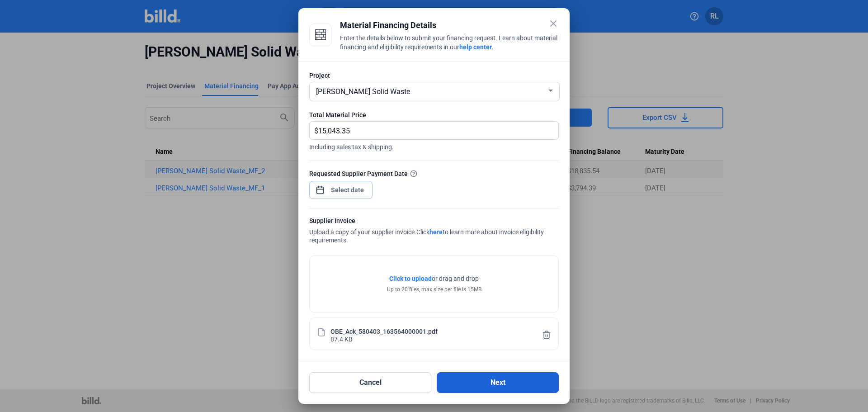  What do you see at coordinates (347, 190) in the screenshot?
I see `input: Select date` at bounding box center [347, 190].